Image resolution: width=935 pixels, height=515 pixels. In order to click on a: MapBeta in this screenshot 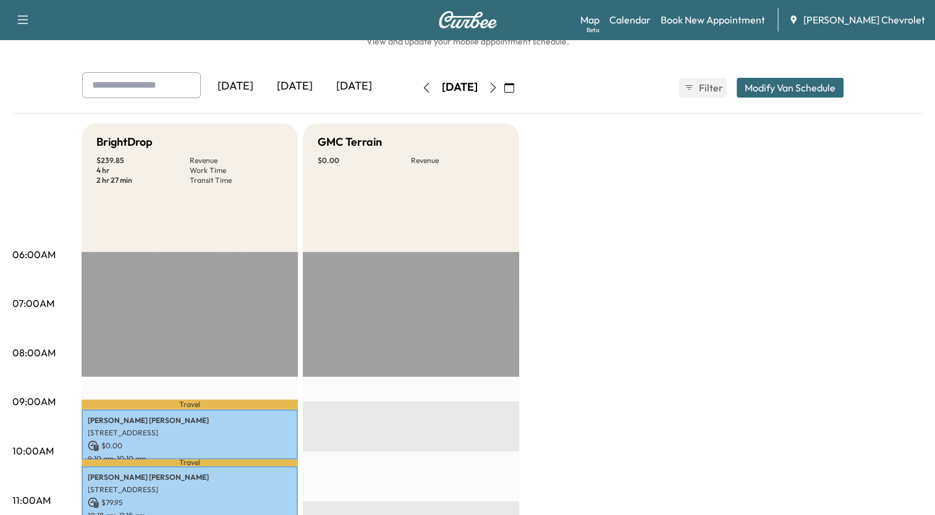, I will do `click(589, 20)`.